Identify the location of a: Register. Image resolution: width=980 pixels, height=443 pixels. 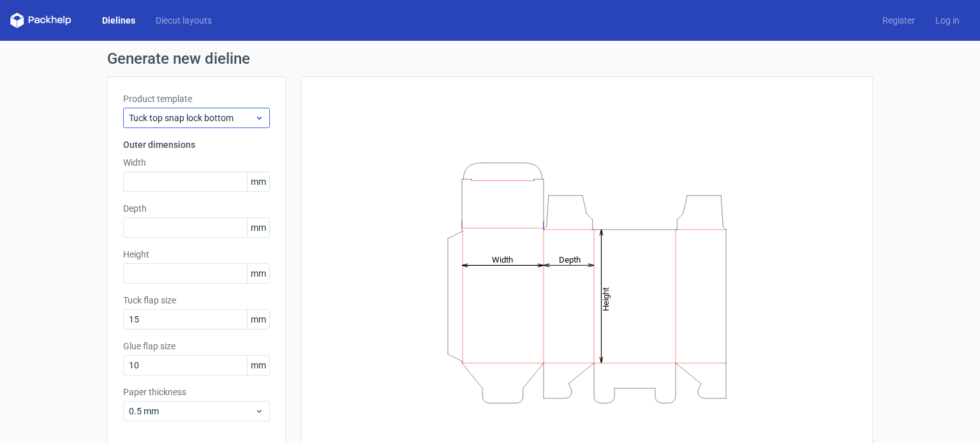
(898, 20).